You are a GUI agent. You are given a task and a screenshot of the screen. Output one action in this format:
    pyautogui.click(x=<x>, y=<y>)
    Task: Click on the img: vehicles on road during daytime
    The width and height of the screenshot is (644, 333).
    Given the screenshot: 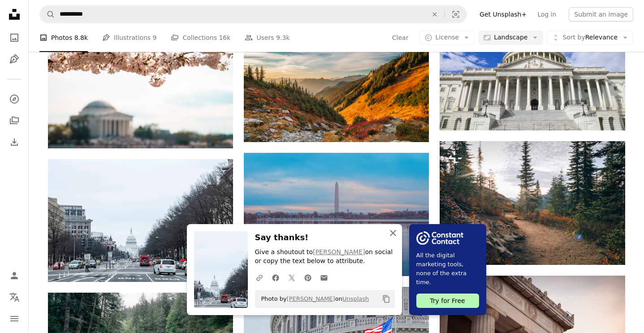 What is the action you would take?
    pyautogui.click(x=141, y=221)
    